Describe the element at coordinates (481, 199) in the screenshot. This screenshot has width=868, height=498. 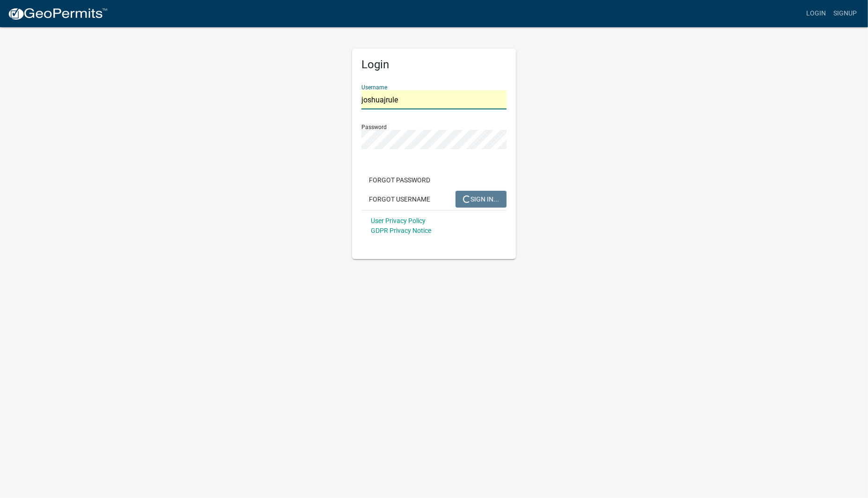
I see `button: SIGN IN...` at that location.